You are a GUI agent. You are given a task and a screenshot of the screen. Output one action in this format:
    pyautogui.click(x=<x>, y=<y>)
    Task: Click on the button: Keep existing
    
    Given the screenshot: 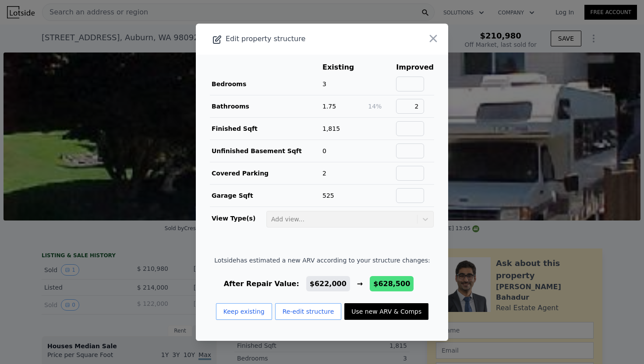 What is the action you would take?
    pyautogui.click(x=244, y=311)
    